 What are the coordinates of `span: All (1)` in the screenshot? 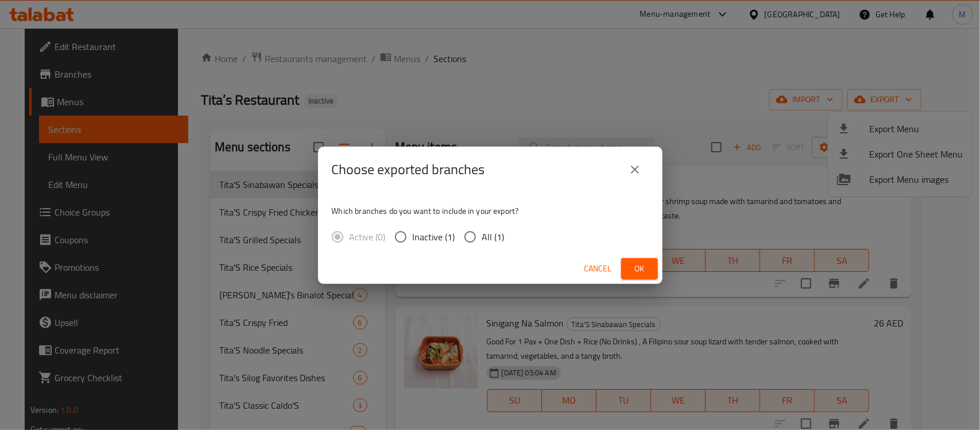 It's located at (493, 237).